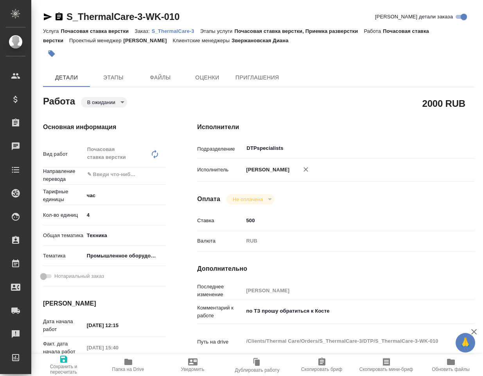  Describe the element at coordinates (63, 175) in the screenshot. I see `p: Направление перевода` at that location.